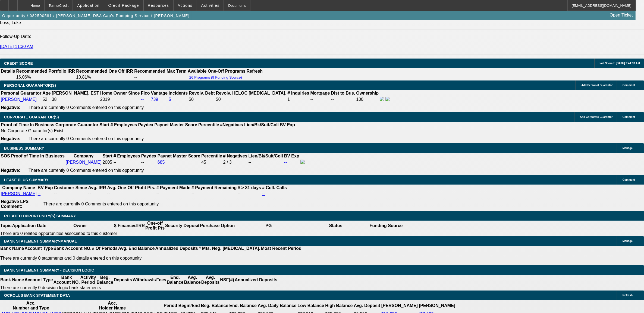  Describe the element at coordinates (214, 188) in the screenshot. I see `b: # Payment Remaining` at that location.